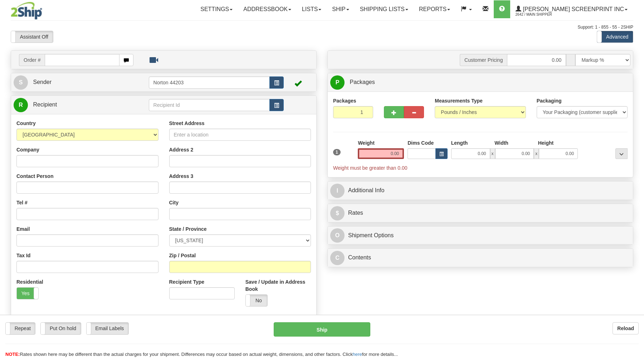 Image resolution: width=644 pixels, height=358 pixels. Describe the element at coordinates (61, 328) in the screenshot. I see `label: Put On hold` at that location.